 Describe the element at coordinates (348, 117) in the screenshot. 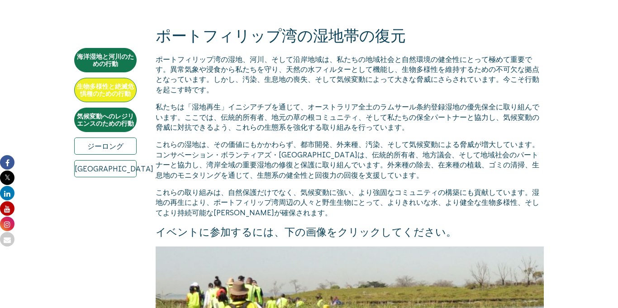

I see `font: 私たちは「湿地再生」イニシアチブを通じて、オーストラリア全土のラムサール条約登録湿地の優先保全に取り組んでいます。ここでは、伝統的所有者、地元の草の根コミュニティ、そして私たちの保全パートナーと...` at that location.